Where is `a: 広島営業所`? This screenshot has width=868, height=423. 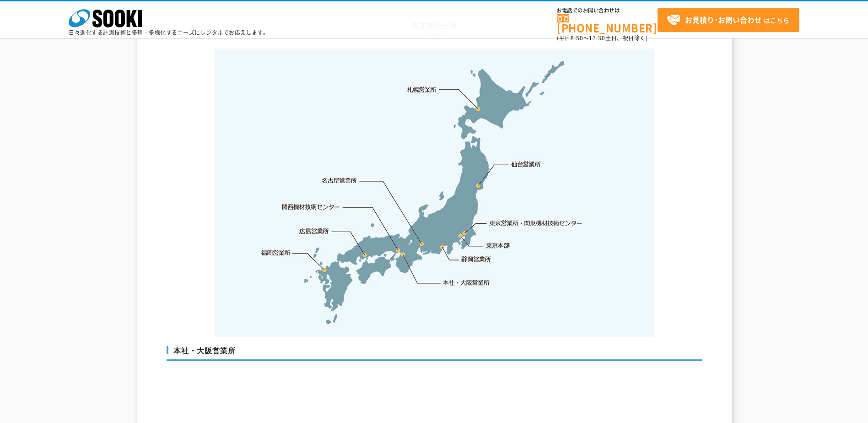 a: 広島営業所 is located at coordinates (314, 231).